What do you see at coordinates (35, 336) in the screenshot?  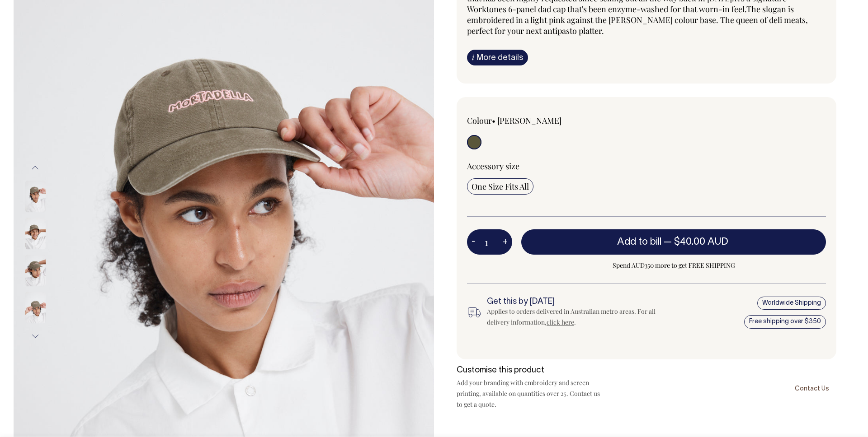 I see `button: Next` at bounding box center [35, 336].